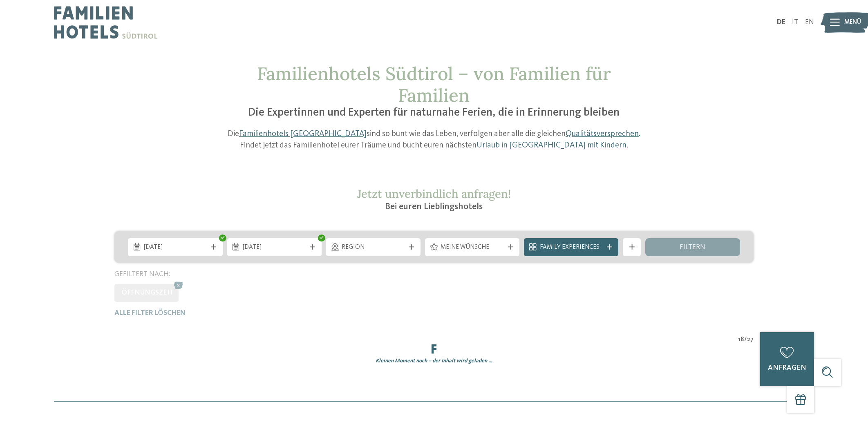  What do you see at coordinates (741, 340) in the screenshot?
I see `span: 18` at bounding box center [741, 340].